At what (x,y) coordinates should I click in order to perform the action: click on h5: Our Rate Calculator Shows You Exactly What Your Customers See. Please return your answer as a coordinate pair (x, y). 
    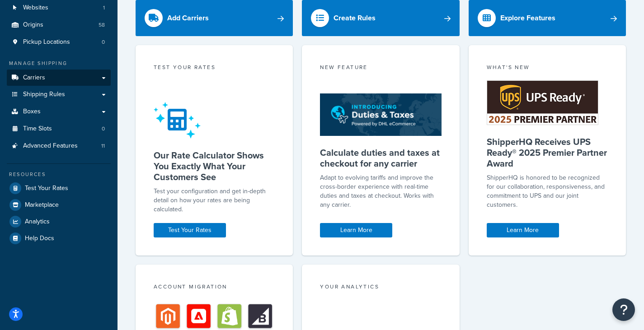
    Looking at the image, I should click on (214, 166).